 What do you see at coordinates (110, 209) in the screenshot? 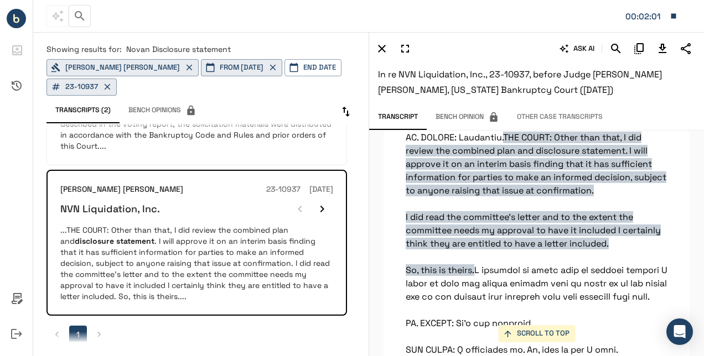
I see `h6: NVN Liquidation, Inc.` at bounding box center [110, 209].